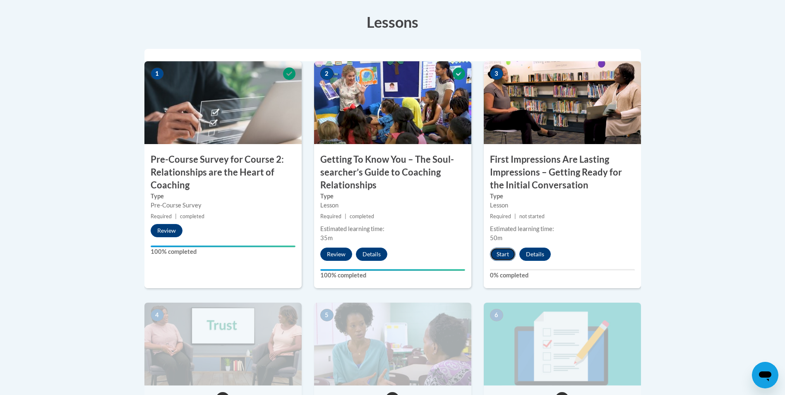 The image size is (785, 395). What do you see at coordinates (223, 205) in the screenshot?
I see `div: Pre-Course Survey` at bounding box center [223, 205].